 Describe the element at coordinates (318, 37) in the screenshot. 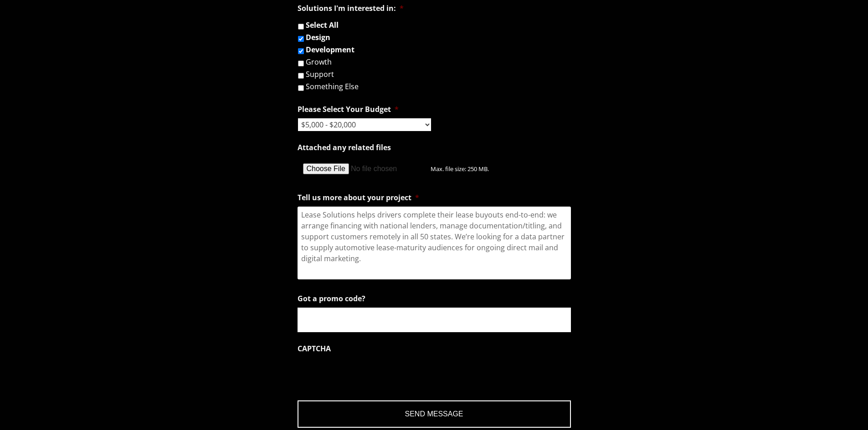

I see `label: Design` at that location.